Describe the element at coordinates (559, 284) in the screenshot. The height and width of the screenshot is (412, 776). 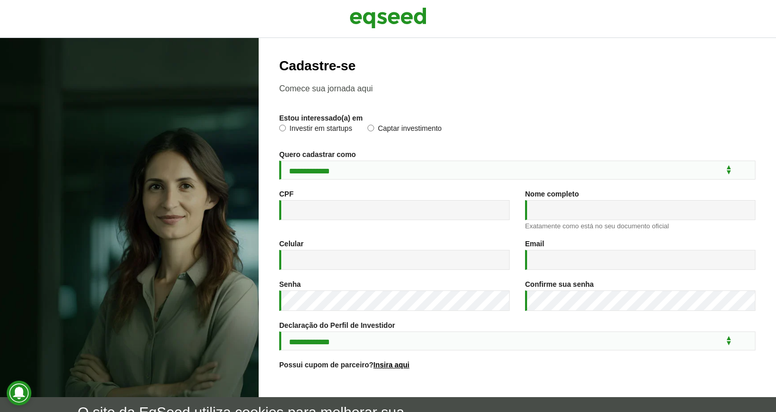
I see `label: Confirme sua senha` at that location.